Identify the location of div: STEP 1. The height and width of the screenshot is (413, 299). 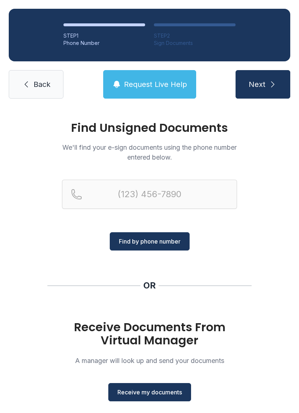
(104, 36).